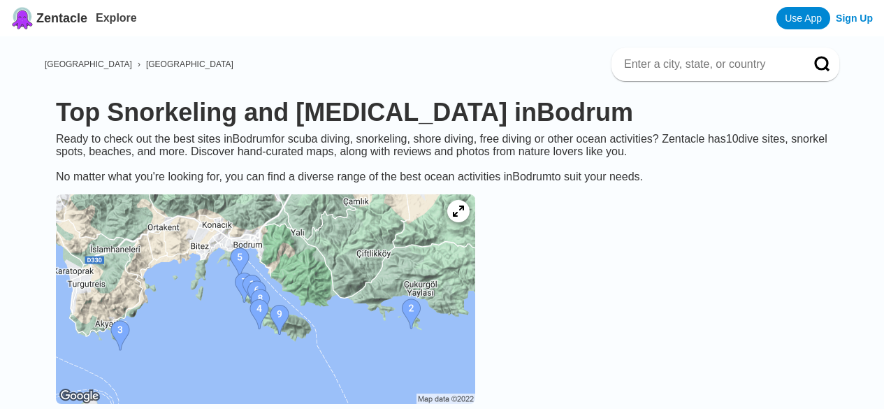  What do you see at coordinates (854, 18) in the screenshot?
I see `a: Sign Up` at bounding box center [854, 18].